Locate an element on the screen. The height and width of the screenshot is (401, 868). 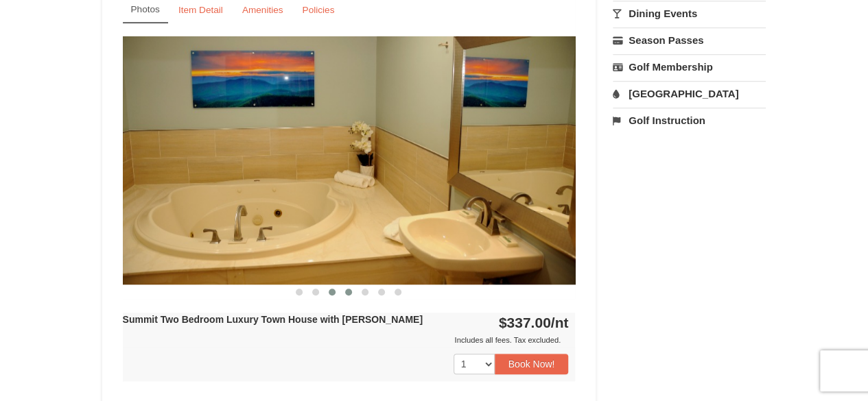
span: /nt is located at coordinates (560, 322).